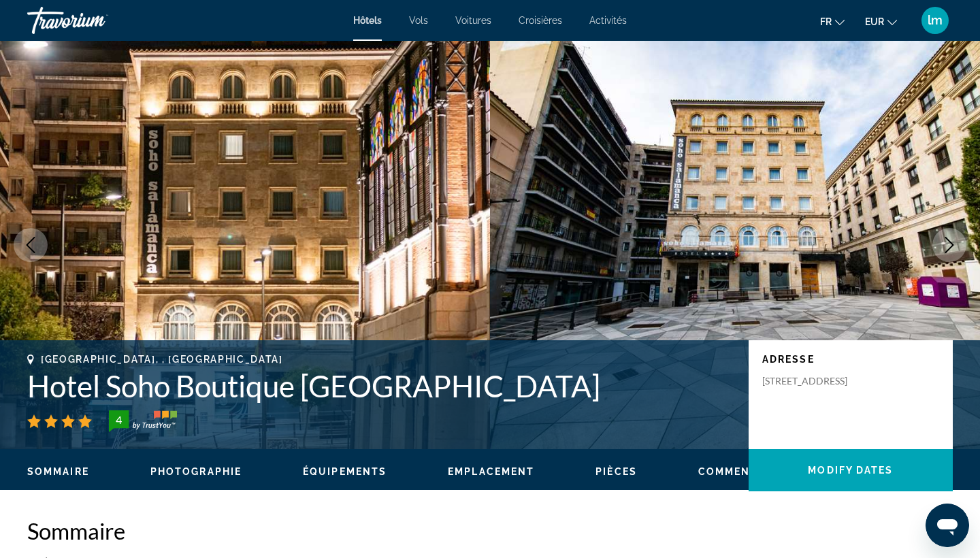 The width and height of the screenshot is (980, 558). What do you see at coordinates (490, 471) in the screenshot?
I see `button: Emplacement` at bounding box center [490, 471].